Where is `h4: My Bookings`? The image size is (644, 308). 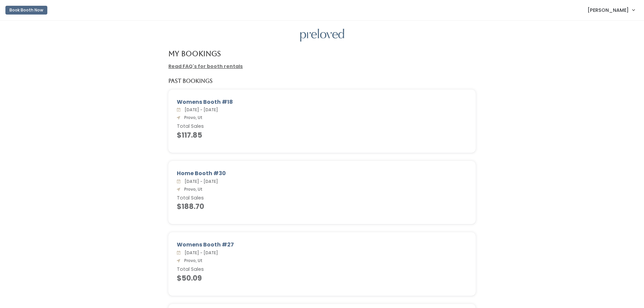
h4: My Bookings is located at coordinates (195, 53).